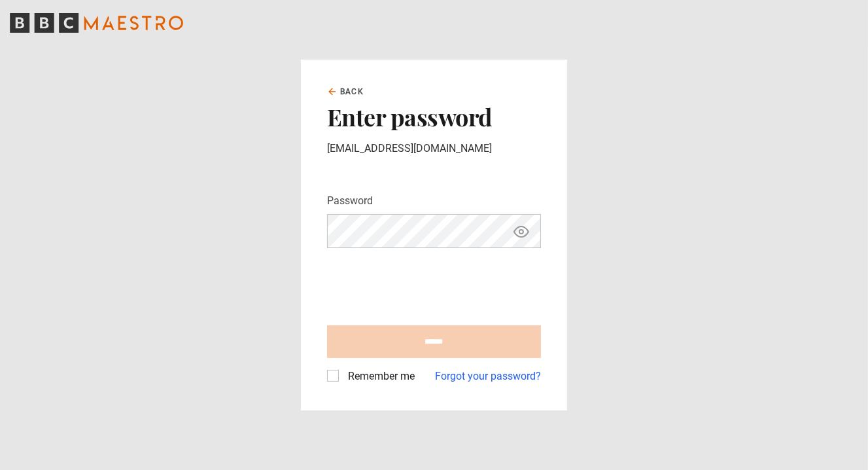  Describe the element at coordinates (96, 22) in the screenshot. I see `svg: BBC Maestro` at that location.